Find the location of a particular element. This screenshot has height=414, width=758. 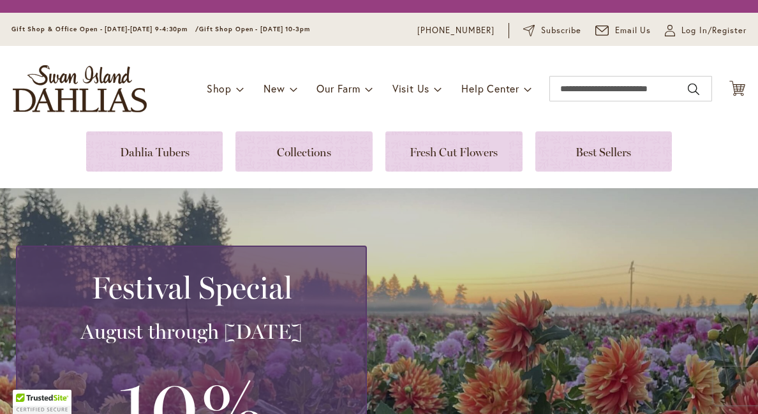

a: Log In/Register is located at coordinates (706, 31).